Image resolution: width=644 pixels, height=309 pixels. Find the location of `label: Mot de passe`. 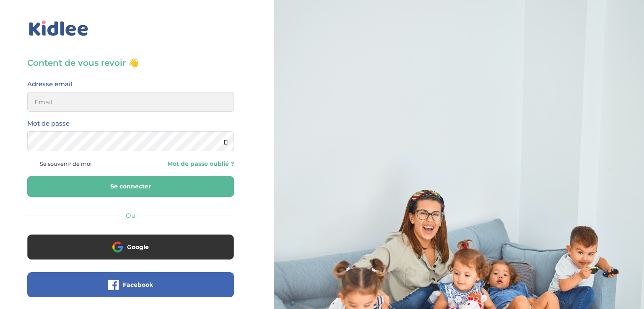

label: Mot de passe is located at coordinates (48, 124).